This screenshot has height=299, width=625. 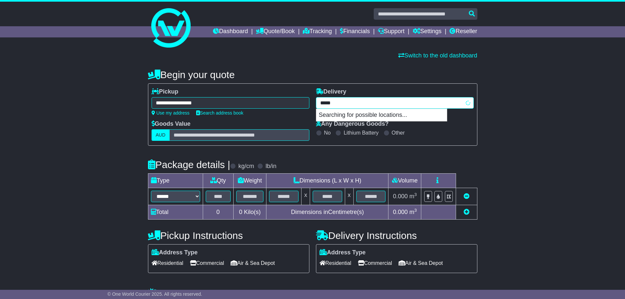 I want to click on span: 0, so click(x=240, y=212).